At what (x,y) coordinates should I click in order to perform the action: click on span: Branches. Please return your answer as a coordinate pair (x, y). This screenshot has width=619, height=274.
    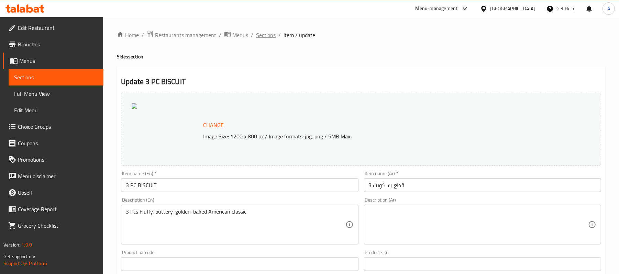
    Looking at the image, I should click on (58, 44).